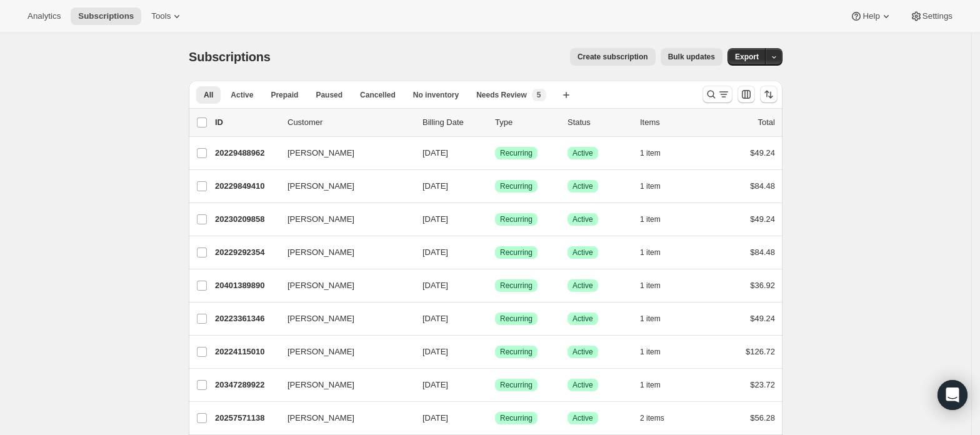  What do you see at coordinates (526, 123) in the screenshot?
I see `div: Type` at bounding box center [526, 123].